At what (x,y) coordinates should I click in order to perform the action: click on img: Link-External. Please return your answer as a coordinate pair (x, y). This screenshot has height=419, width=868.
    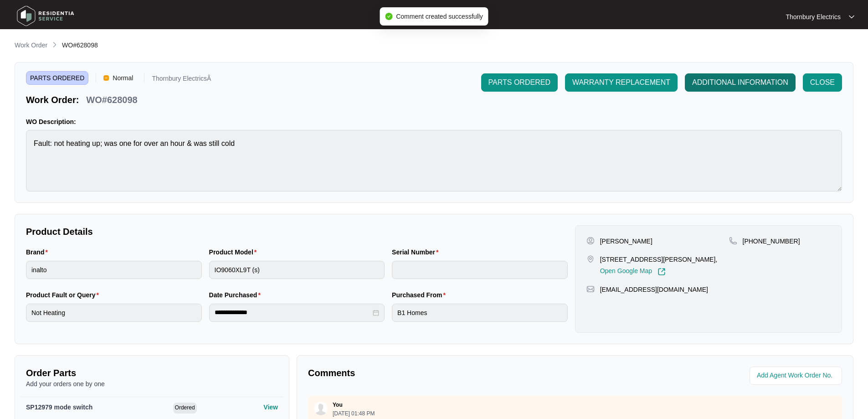
    Looking at the image, I should click on (661, 272).